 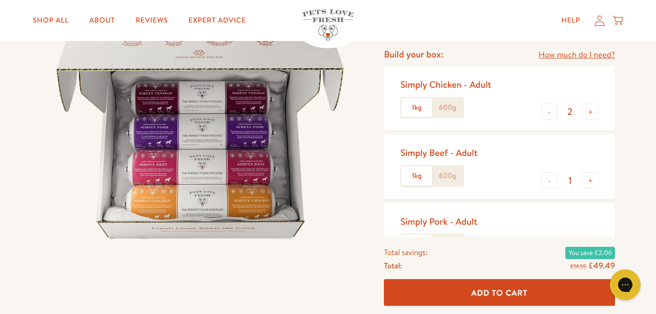 What do you see at coordinates (51, 20) in the screenshot?
I see `a: Shop All` at bounding box center [51, 20].